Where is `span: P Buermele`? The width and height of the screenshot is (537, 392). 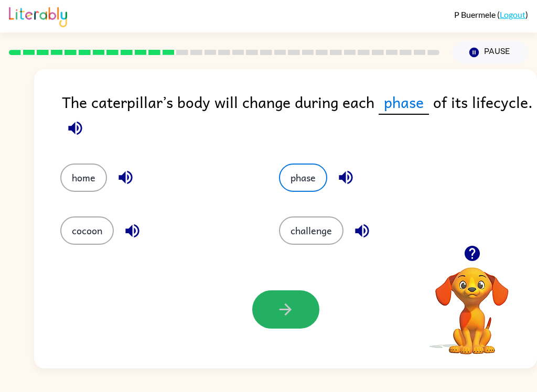
span: P Buermele is located at coordinates (476, 15).